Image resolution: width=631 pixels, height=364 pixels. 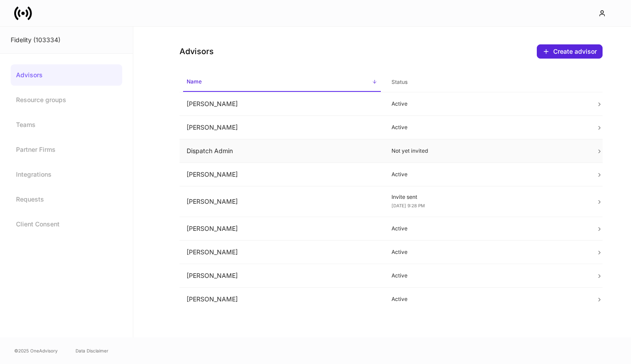 What do you see at coordinates (66, 40) in the screenshot?
I see `div: Fidelity (103334)` at bounding box center [66, 40].